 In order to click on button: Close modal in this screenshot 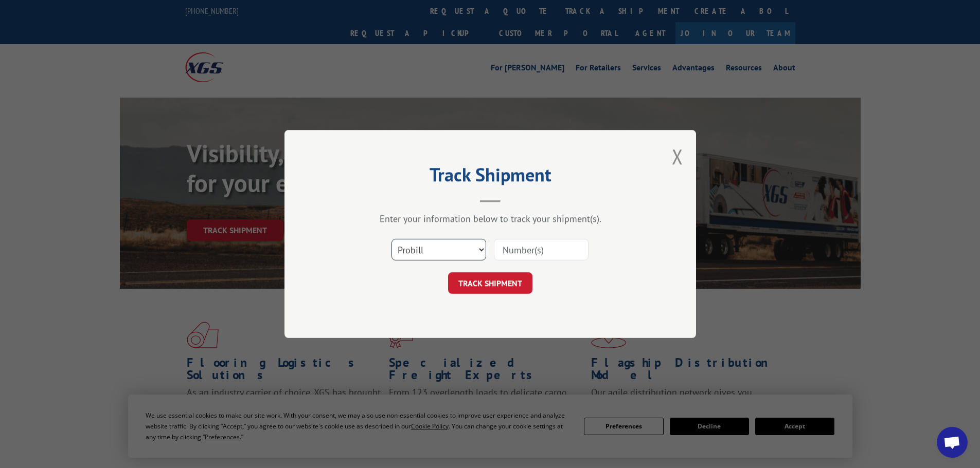, I will do `click(678, 157)`.